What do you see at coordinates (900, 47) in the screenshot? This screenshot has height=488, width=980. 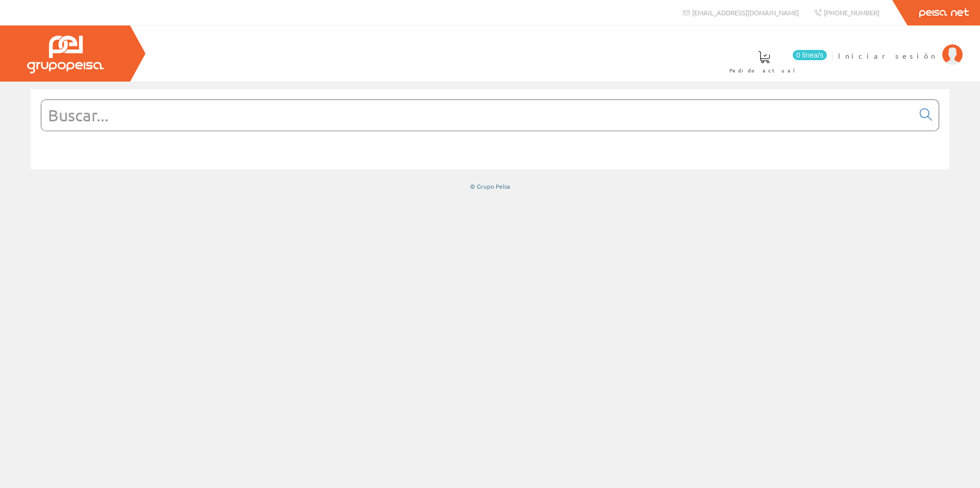 I see `a: Iniciar sesión` at bounding box center [900, 47].